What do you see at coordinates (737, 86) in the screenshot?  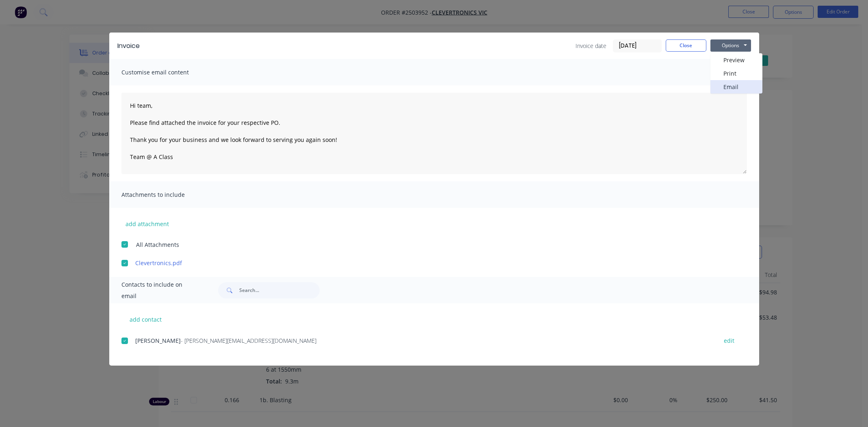 I see `button: Email` at bounding box center [737, 86].